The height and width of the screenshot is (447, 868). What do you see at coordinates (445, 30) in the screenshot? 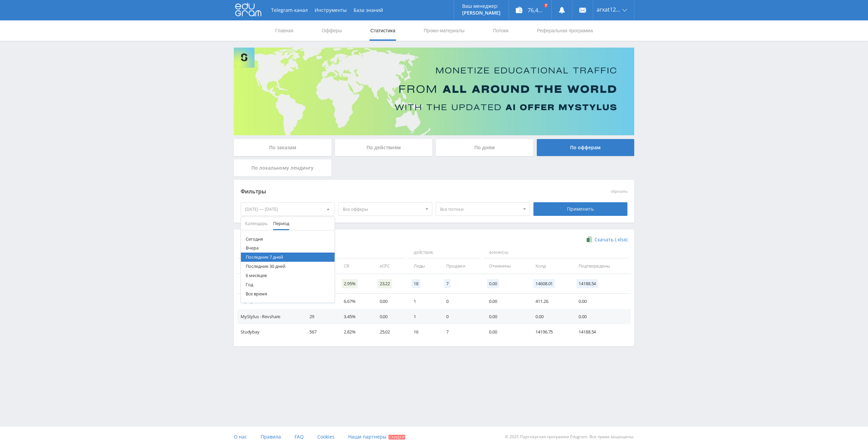
I see `a: Промо-материалы` at bounding box center [445, 30].